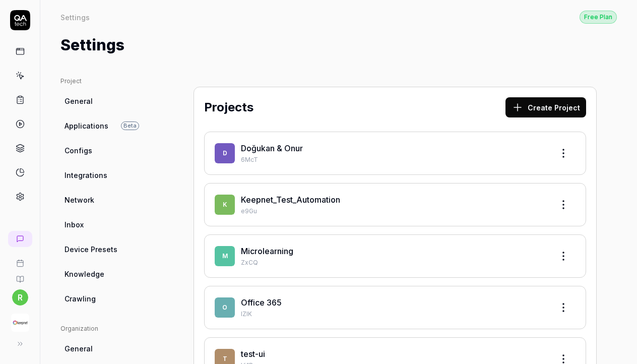 This screenshot has width=637, height=364. Describe the element at coordinates (108, 298) in the screenshot. I see `a: Crawling` at that location.